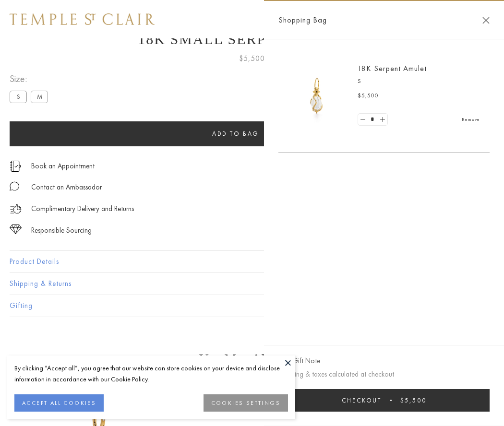  Describe the element at coordinates (382, 119) in the screenshot. I see `a: Set quantity to 2` at that location.